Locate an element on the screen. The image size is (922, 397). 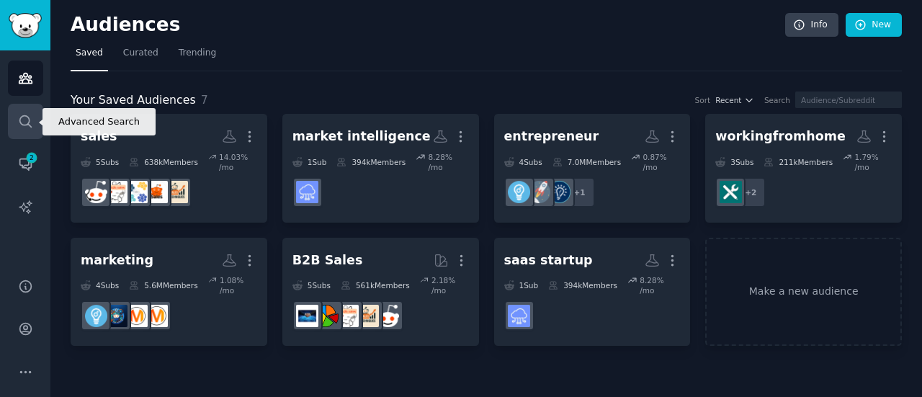
div: workingfromhome is located at coordinates (780, 136).